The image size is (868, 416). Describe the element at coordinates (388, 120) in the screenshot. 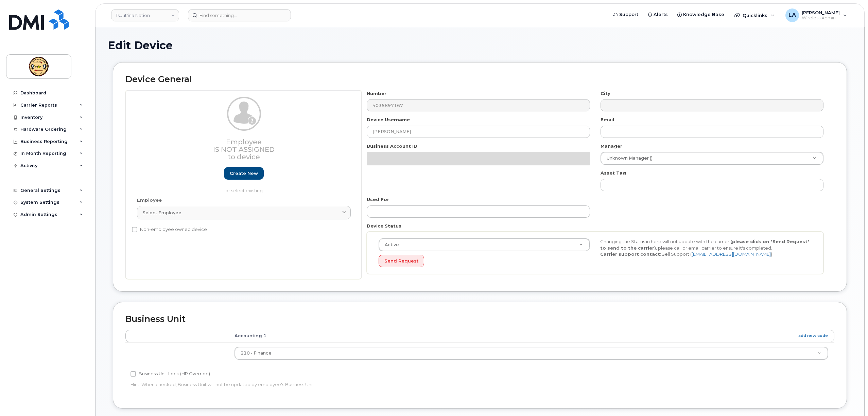

I see `label: Device Username` at that location.